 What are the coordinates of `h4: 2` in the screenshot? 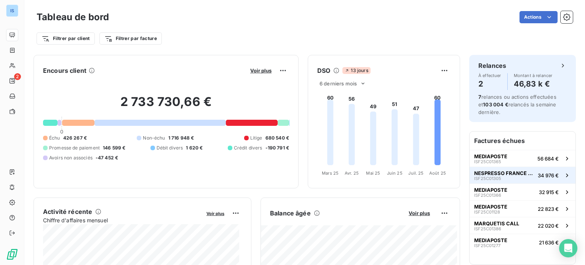 It's located at (490, 84).